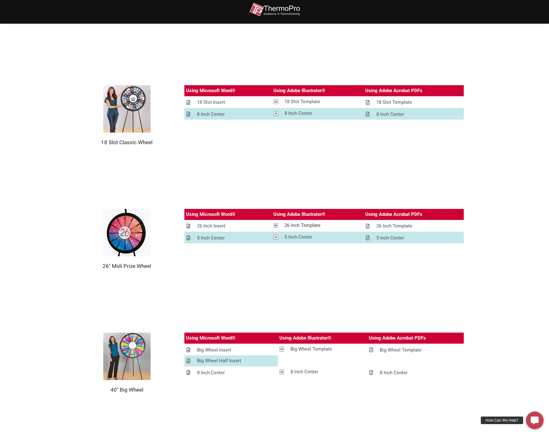  I want to click on a: 18 Slot Insert, so click(228, 102).